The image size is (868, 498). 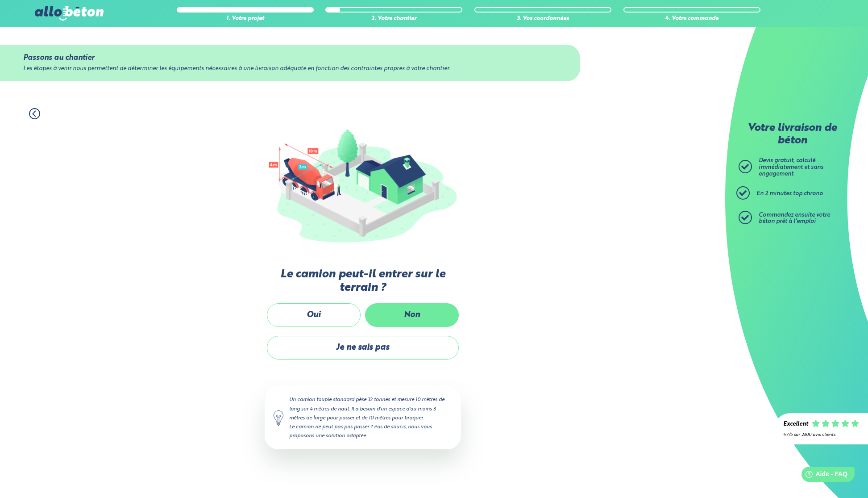 I want to click on span: Aide - FAQ, so click(x=43, y=11).